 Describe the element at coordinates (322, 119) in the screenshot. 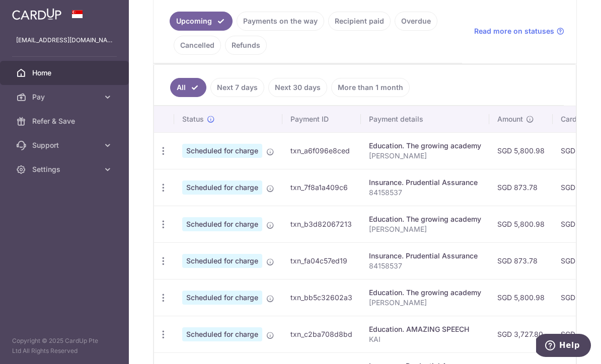

I see `th: Payment ID` at that location.